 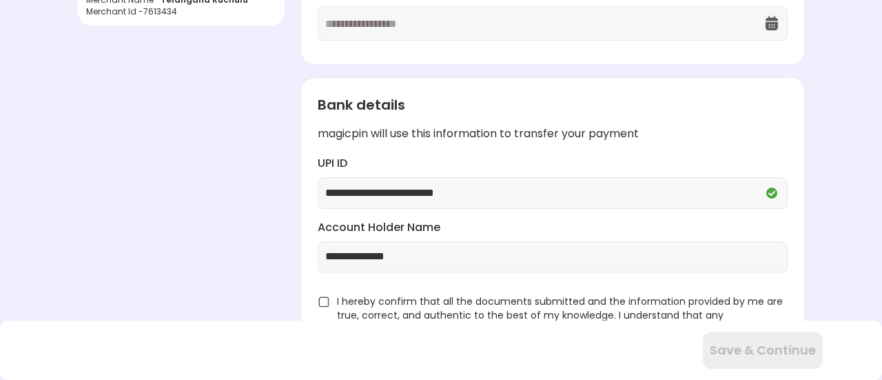 I want to click on div: Bank details, so click(x=553, y=105).